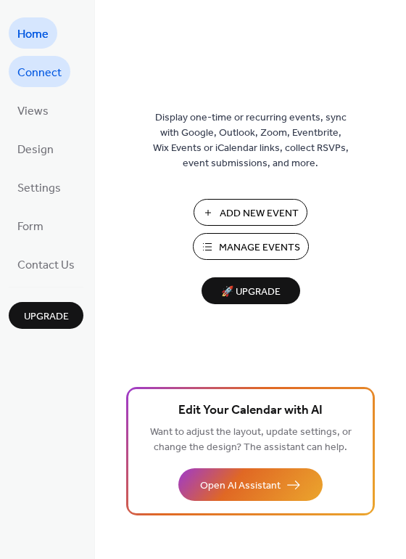 The height and width of the screenshot is (559, 406). What do you see at coordinates (251, 246) in the screenshot?
I see `button: Manage Events` at bounding box center [251, 246].